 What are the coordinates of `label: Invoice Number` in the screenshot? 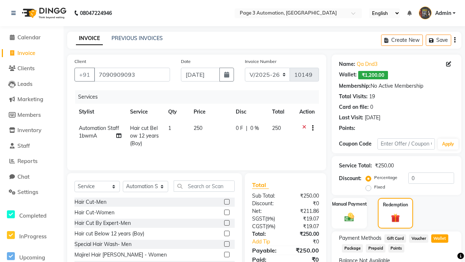 It's located at (261, 61).